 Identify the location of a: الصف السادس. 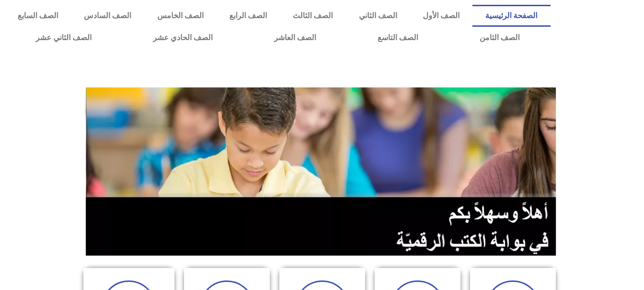
(107, 16).